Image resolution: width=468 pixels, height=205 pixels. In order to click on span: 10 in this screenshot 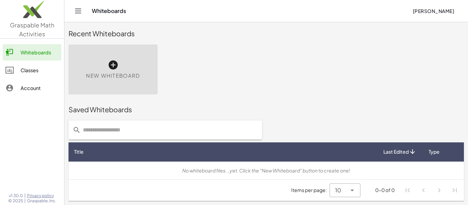, I will do `click(338, 191)`.